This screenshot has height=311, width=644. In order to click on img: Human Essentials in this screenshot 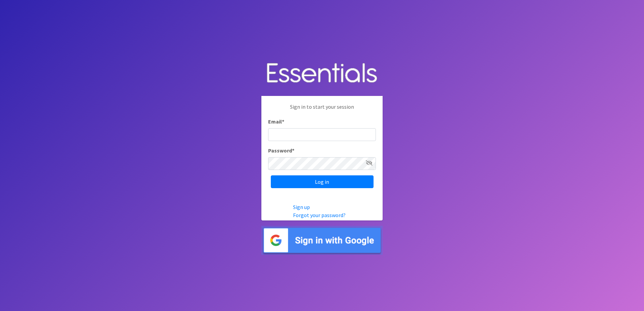, I will do `click(322, 73)`.